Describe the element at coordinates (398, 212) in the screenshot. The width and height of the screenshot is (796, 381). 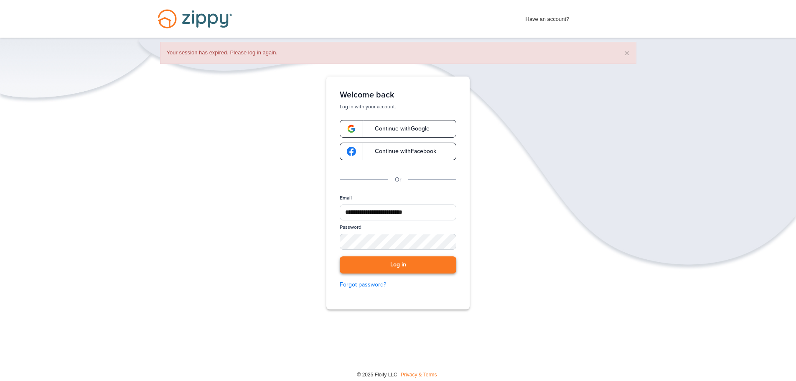
I see `input: Email` at that location.